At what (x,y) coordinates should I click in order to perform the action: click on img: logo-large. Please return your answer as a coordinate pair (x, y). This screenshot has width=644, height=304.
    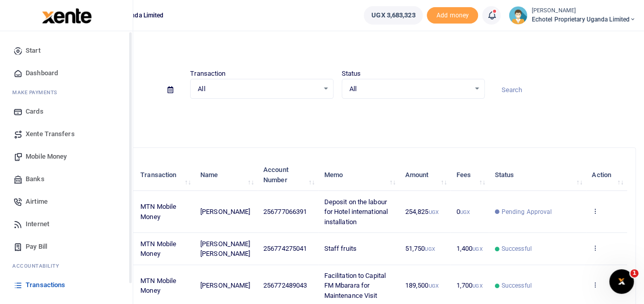
    Looking at the image, I should click on (67, 16).